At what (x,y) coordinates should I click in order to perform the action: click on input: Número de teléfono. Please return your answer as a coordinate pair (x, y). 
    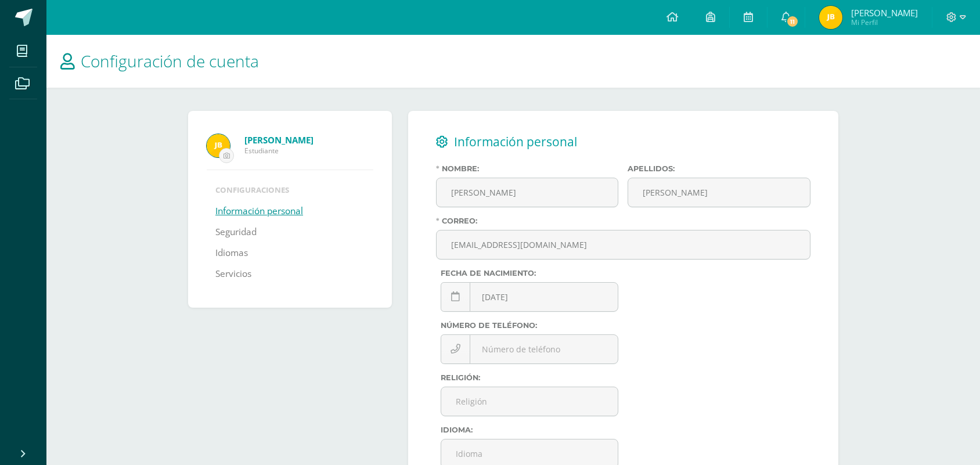
    Looking at the image, I should click on (529, 349).